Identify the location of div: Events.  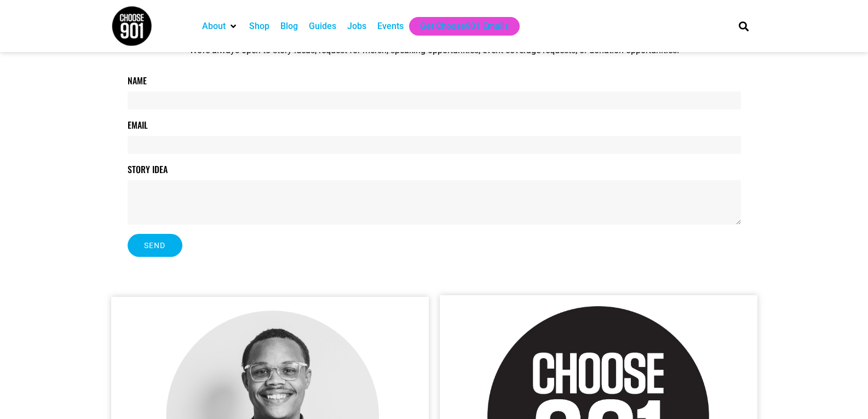
(391, 26).